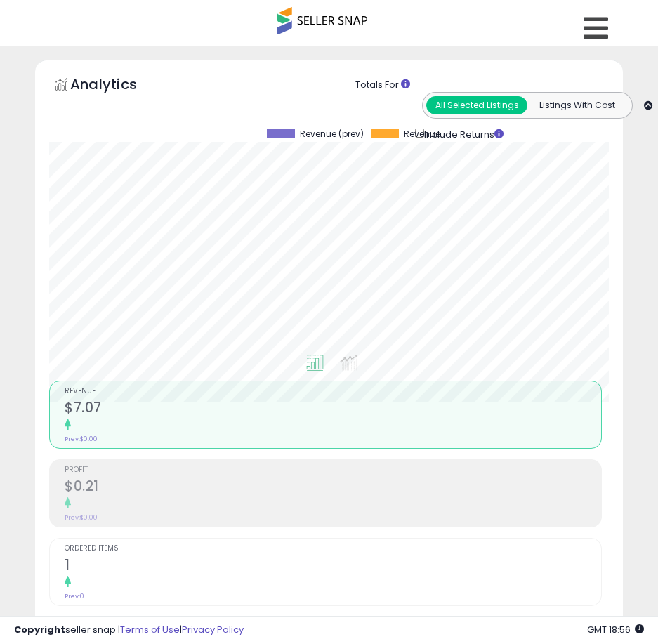 This screenshot has height=644, width=658. I want to click on a: Terms of Use, so click(150, 629).